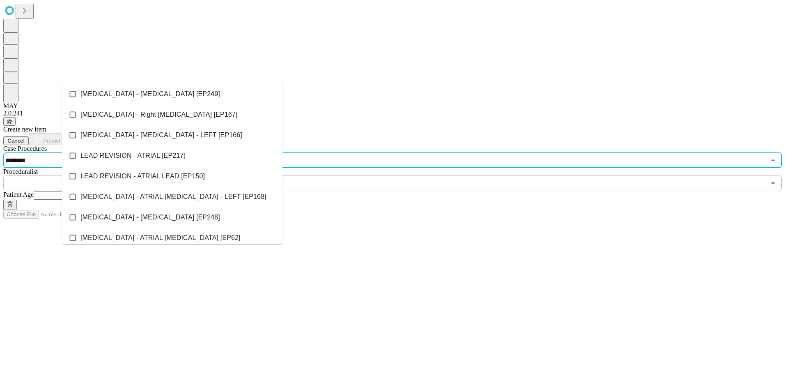 Image resolution: width=785 pixels, height=392 pixels. What do you see at coordinates (16, 140) in the screenshot?
I see `span: Cancel` at bounding box center [16, 140].